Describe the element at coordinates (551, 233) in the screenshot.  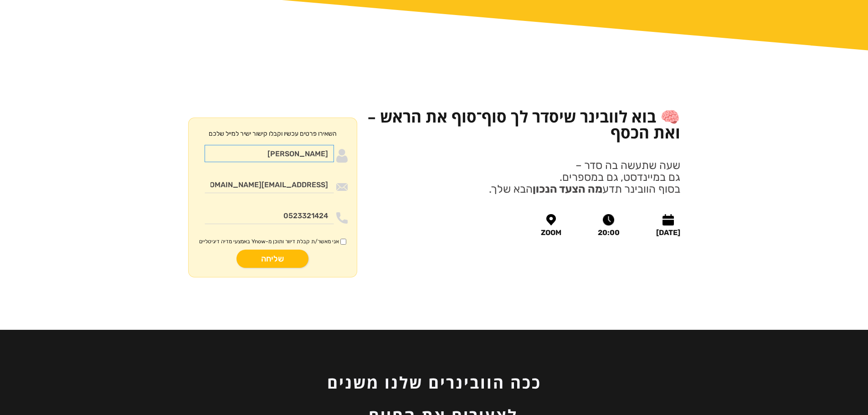
I see `div: ZOOM` at that location.